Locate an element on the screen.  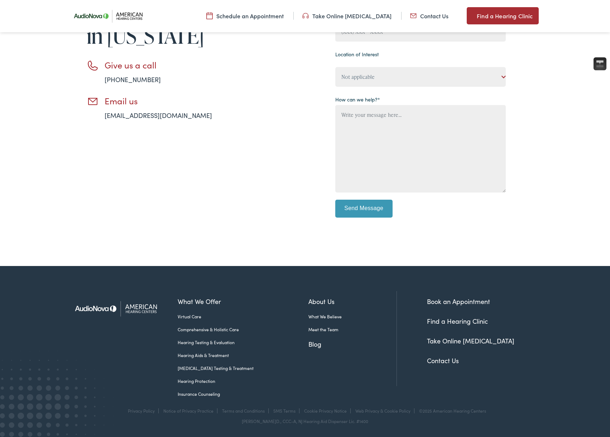
a: SMS Terms is located at coordinates (285, 410).